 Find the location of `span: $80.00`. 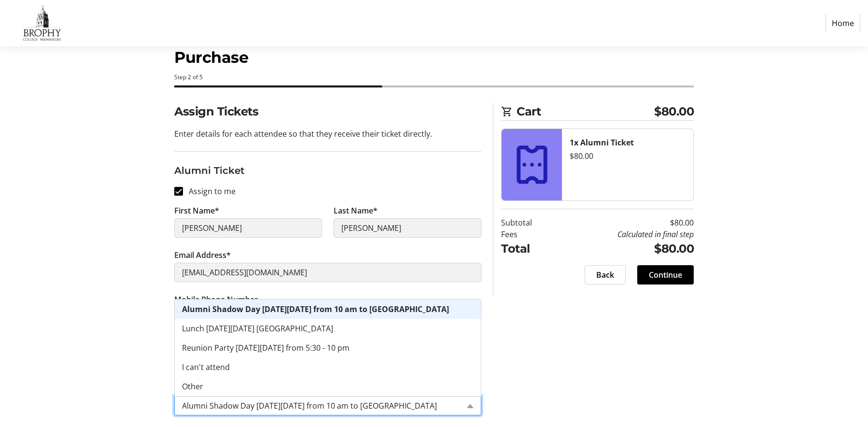

span: $80.00 is located at coordinates (674, 111).